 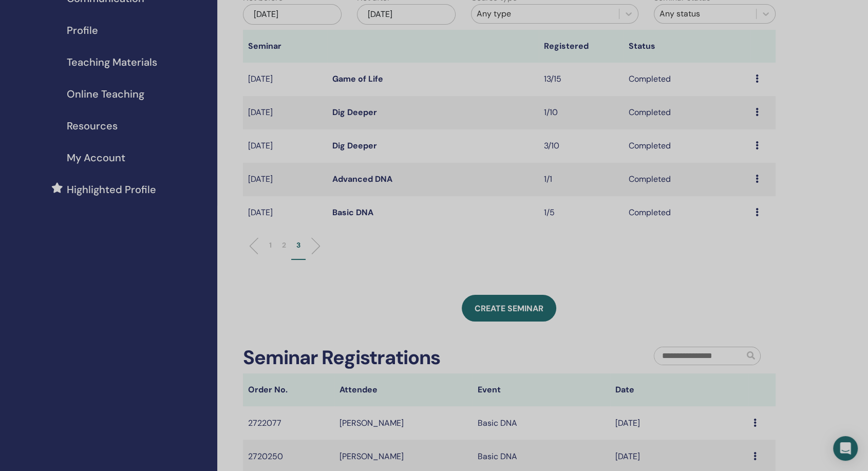 I want to click on a: Game of Life, so click(x=357, y=78).